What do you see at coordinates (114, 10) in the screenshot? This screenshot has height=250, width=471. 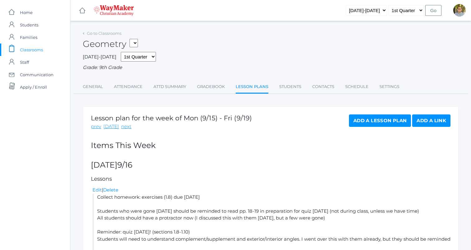 I see `img: waymaker-logo-stack-white-1602f2b1af18da31a5905e9982d058868370996dac5278e84edea6dabf9a3315.png` at bounding box center [114, 10].